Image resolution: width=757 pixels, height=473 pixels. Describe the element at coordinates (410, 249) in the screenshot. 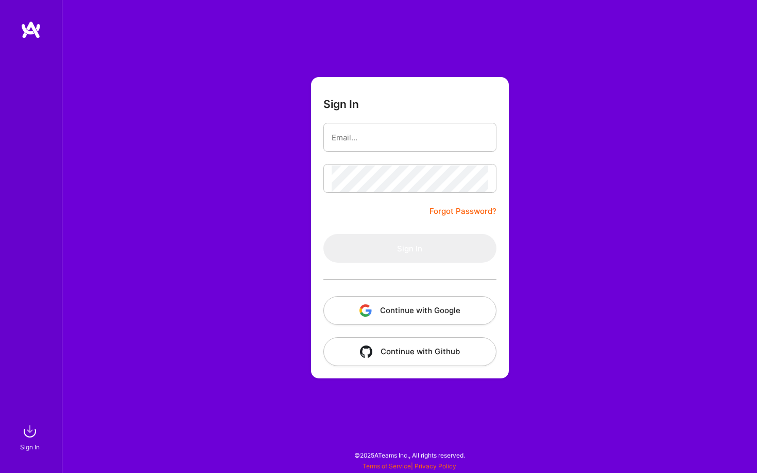

I see `button: Sign In` at that location.